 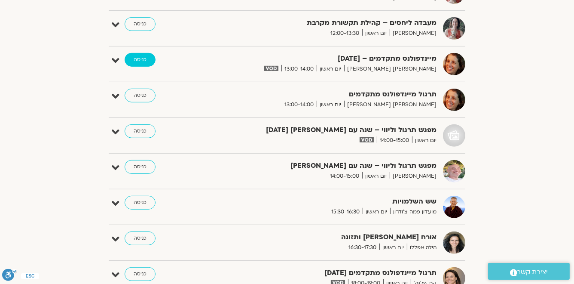 What do you see at coordinates (331, 201) in the screenshot?
I see `strong: שש השלמויות` at bounding box center [331, 201].